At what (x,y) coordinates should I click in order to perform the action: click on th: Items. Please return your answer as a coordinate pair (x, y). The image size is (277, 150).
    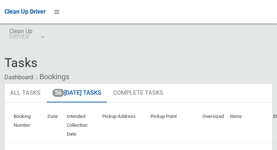
    Looking at the image, I should click on (248, 126).